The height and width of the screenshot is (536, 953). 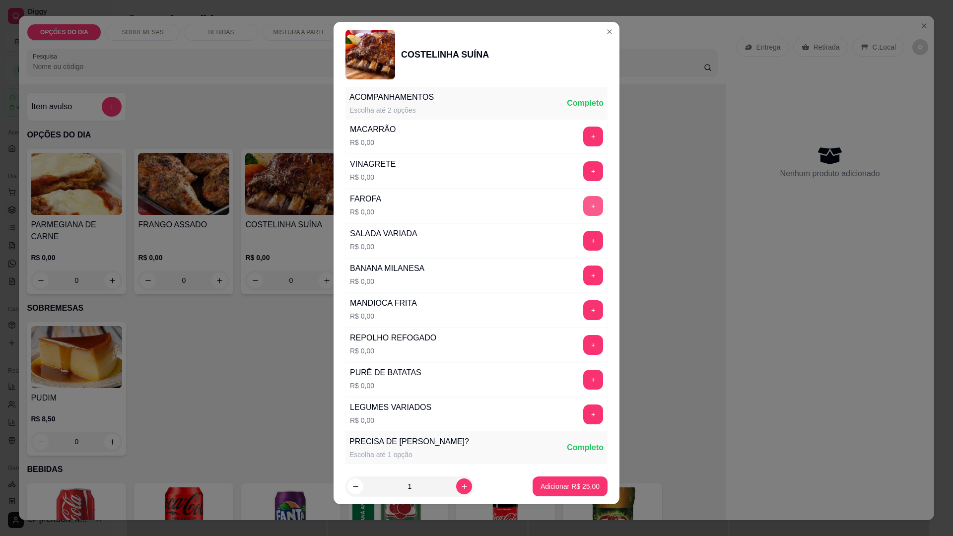 I want to click on div: ACOMPANHAMENTOS, so click(x=392, y=97).